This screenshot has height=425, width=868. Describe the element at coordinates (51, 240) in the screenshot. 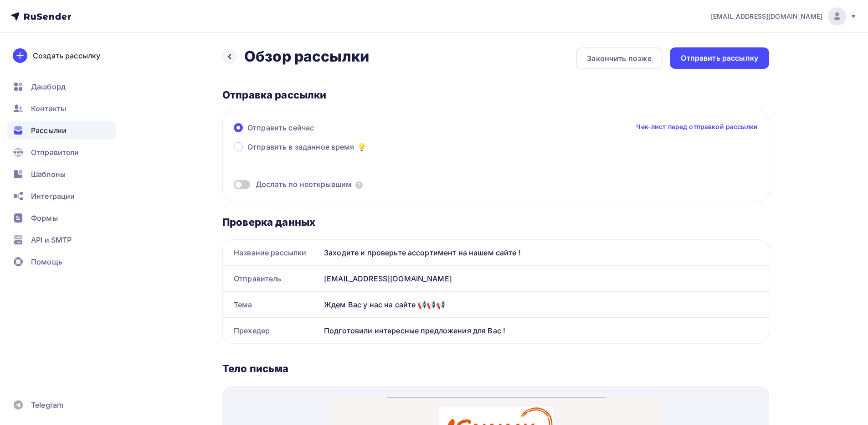

I see `span: API и SMTP` at that location.